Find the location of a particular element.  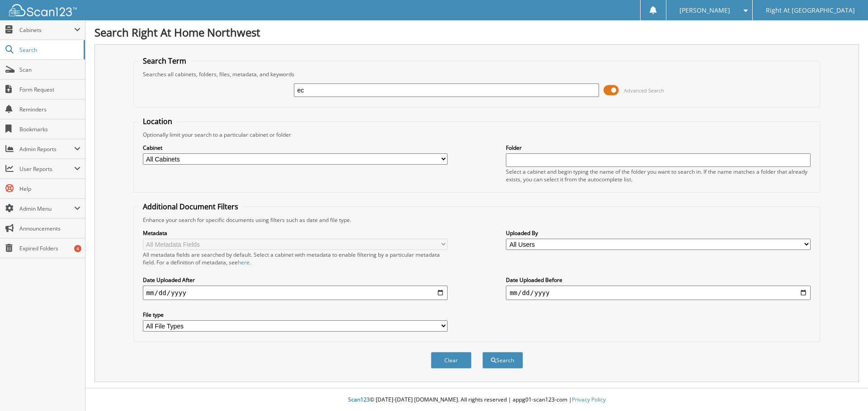

input: start is located at coordinates (295, 293).